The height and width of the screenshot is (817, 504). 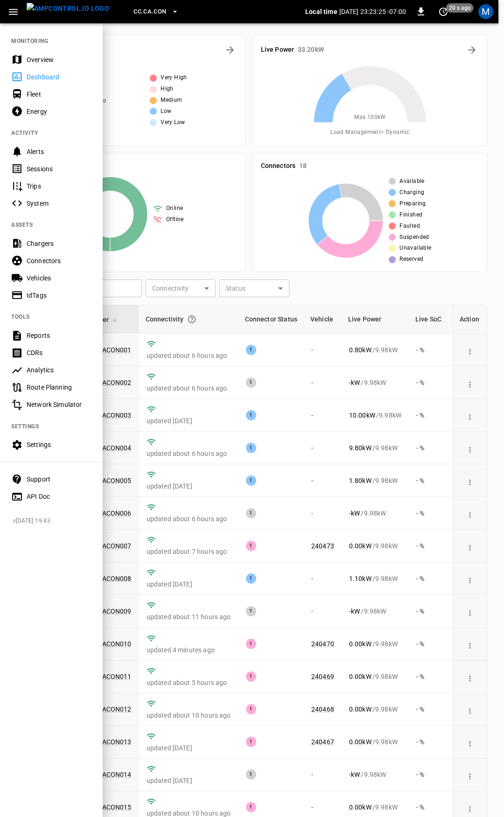 What do you see at coordinates (443, 12) in the screenshot?
I see `button: set refresh interval` at bounding box center [443, 12].